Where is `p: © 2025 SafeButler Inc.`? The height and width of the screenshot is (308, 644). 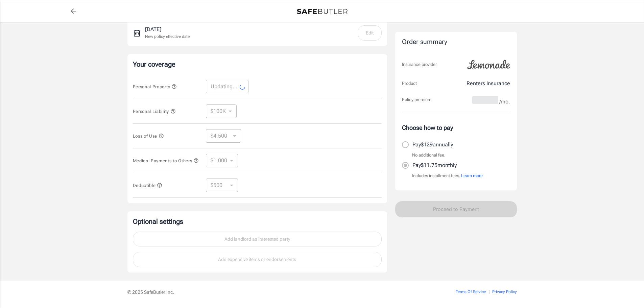 p: © 2025 SafeButler Inc. is located at coordinates (272, 292).